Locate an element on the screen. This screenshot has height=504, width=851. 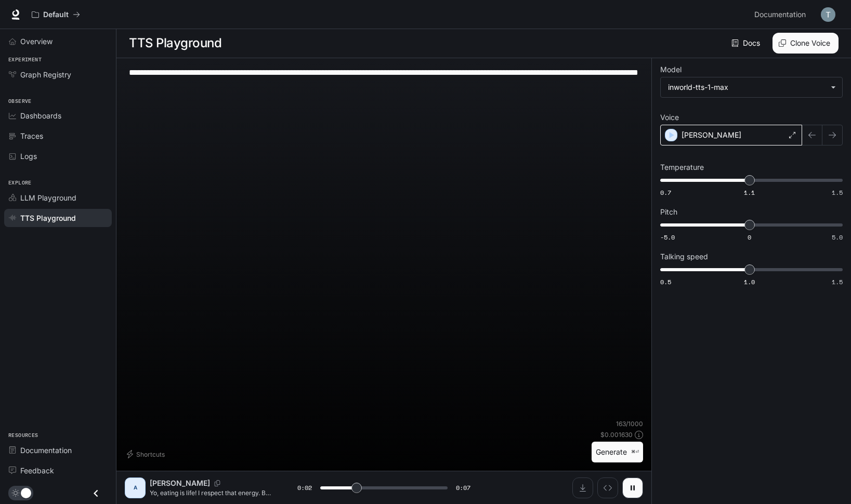
a: Traces is located at coordinates (58, 135).